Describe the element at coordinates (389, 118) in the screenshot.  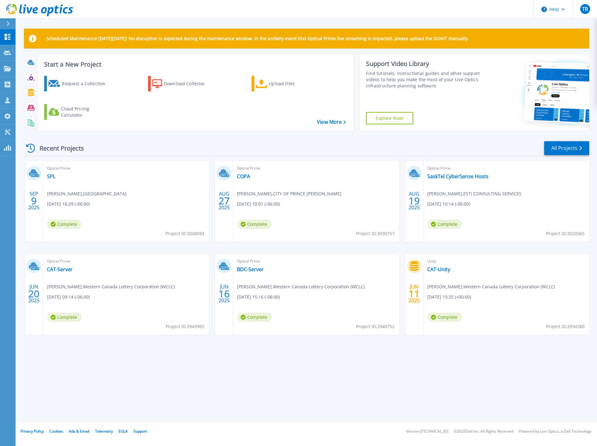
I see `a: Explore Now!` at that location.